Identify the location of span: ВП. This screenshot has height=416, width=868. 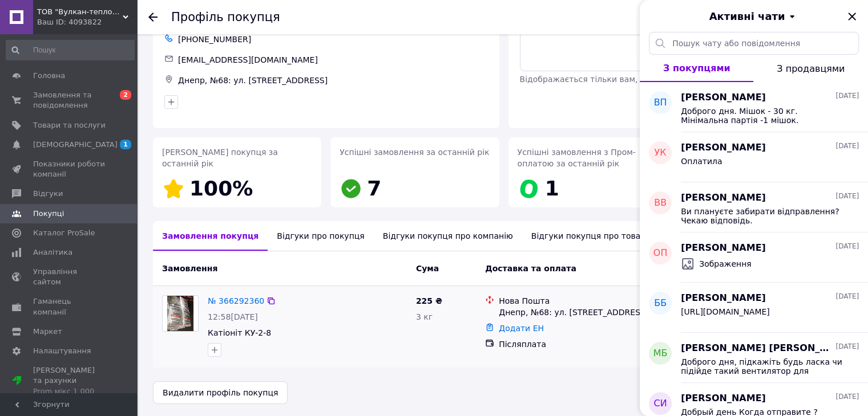
(659, 103).